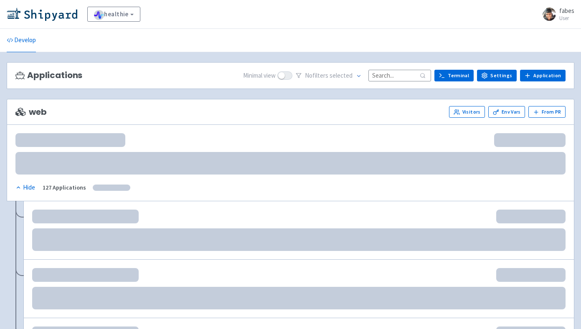 The image size is (581, 329). What do you see at coordinates (31, 112) in the screenshot?
I see `span: web` at bounding box center [31, 112].